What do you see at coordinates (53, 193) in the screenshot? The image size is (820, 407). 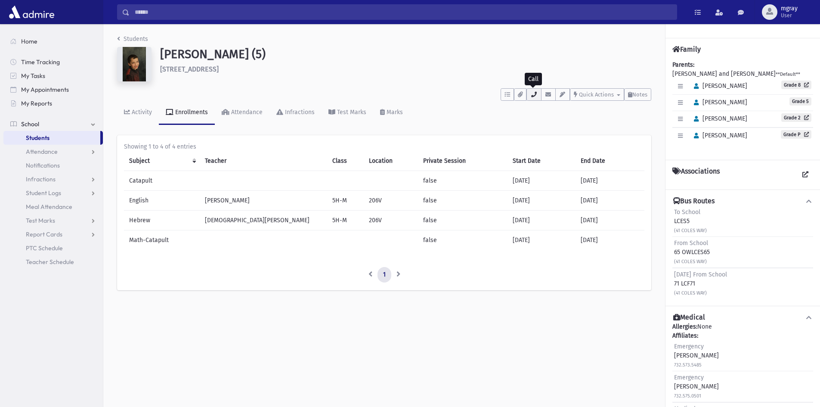 I see `a: Student Logs` at bounding box center [53, 193].